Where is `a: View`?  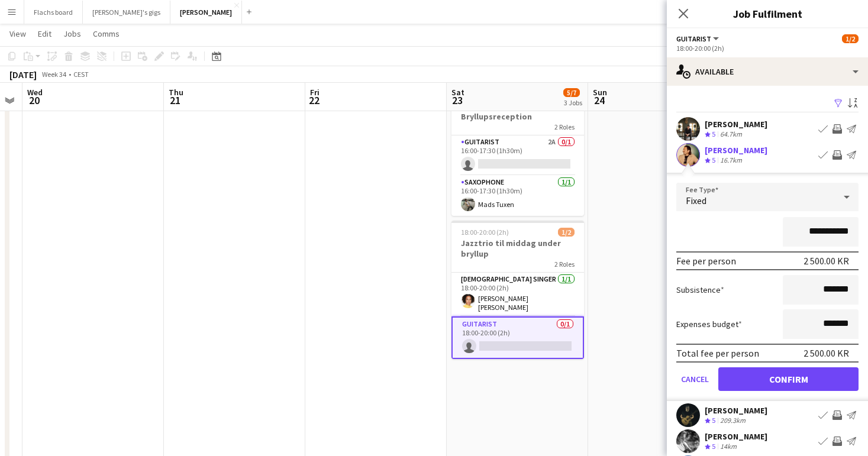
a: View is located at coordinates (18, 34).